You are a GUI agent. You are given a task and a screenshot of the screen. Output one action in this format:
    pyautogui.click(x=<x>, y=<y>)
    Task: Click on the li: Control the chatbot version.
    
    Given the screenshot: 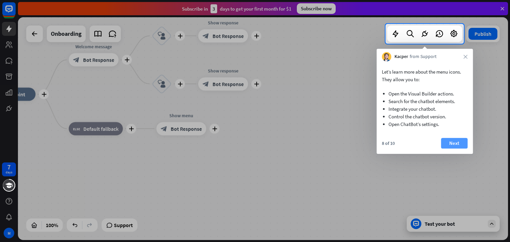 What is the action you would take?
    pyautogui.click(x=424, y=116)
    